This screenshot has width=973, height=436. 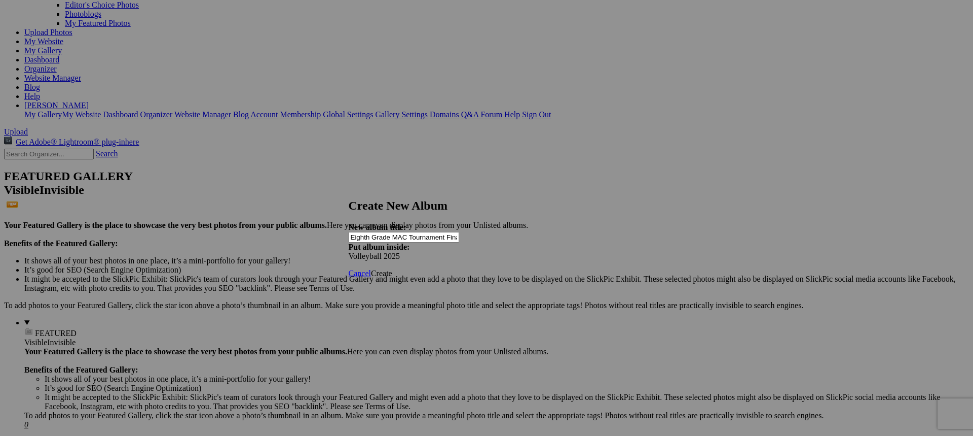 I want to click on h2: Create New Album, so click(x=483, y=205).